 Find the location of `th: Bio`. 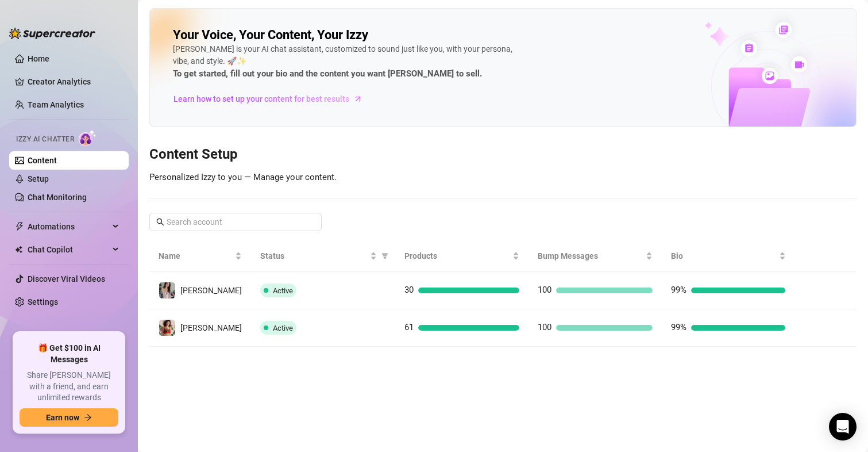

th: Bio is located at coordinates (728, 256).